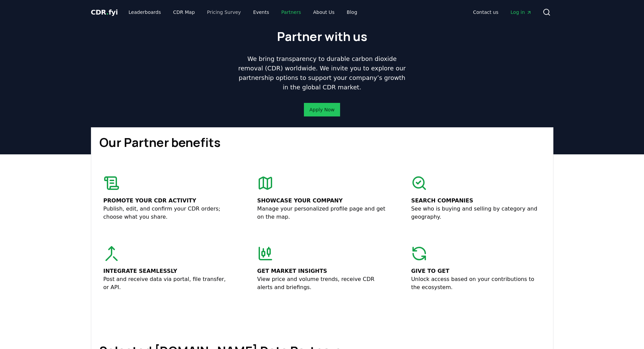 This screenshot has height=349, width=644. What do you see at coordinates (322, 201) in the screenshot?
I see `p: Showcase your company` at bounding box center [322, 201].